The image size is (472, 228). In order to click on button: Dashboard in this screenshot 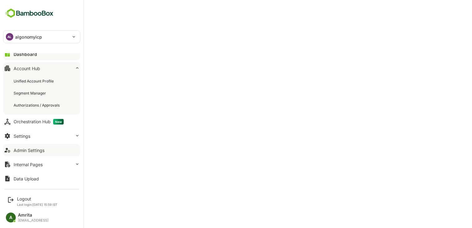, I will do `click(42, 54)`.